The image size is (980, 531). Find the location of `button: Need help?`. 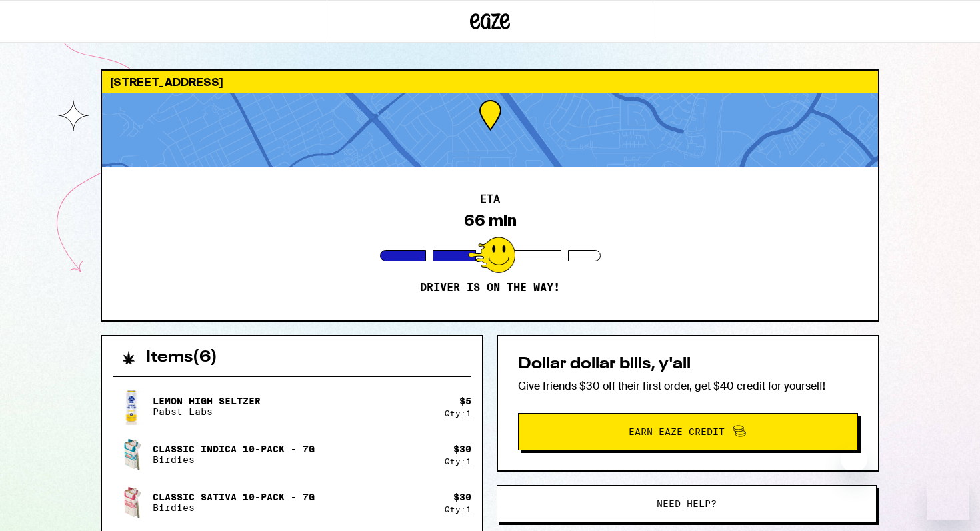

button: Need help? is located at coordinates (687, 503).